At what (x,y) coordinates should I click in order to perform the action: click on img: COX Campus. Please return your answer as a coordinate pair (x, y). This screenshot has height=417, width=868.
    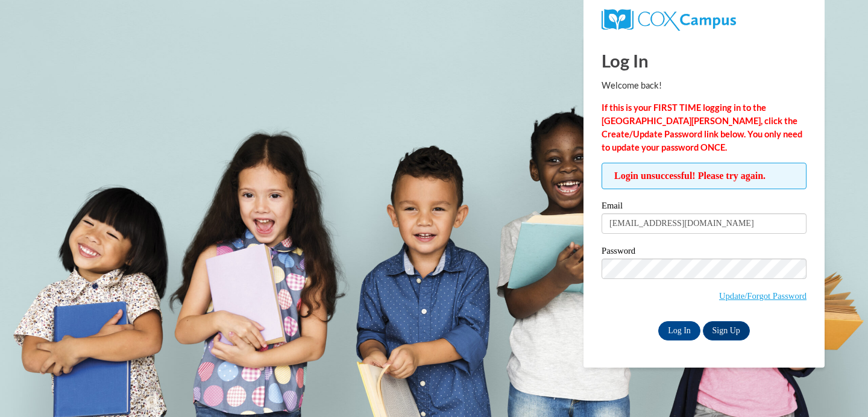
    Looking at the image, I should click on (669, 20).